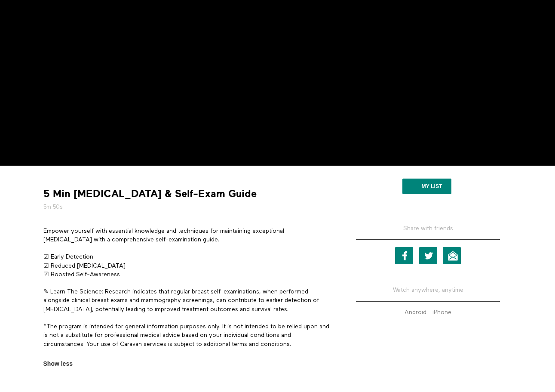 This screenshot has height=392, width=555. Describe the element at coordinates (187, 236) in the screenshot. I see `p: Empower yourself with essential knowledge and techniques for maintaining exceptional [MEDICAL_DAT...` at that location.